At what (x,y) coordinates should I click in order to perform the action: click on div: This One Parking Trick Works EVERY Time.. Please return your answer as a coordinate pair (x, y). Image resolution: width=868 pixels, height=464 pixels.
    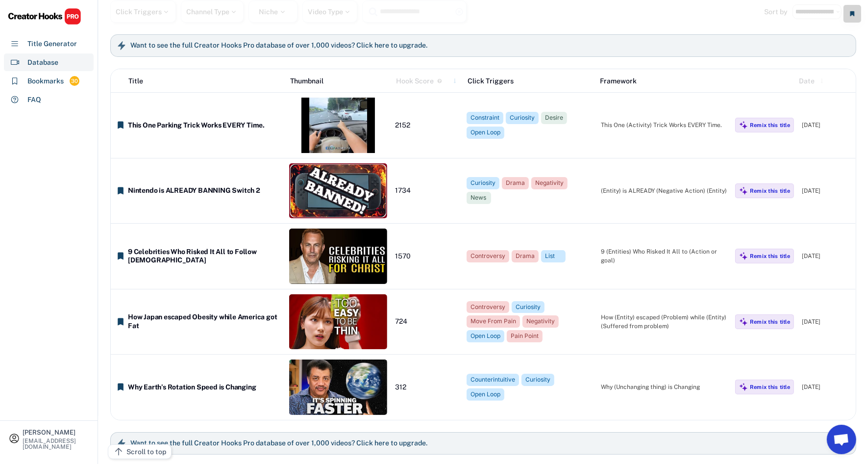
    Looking at the image, I should click on (205, 125).